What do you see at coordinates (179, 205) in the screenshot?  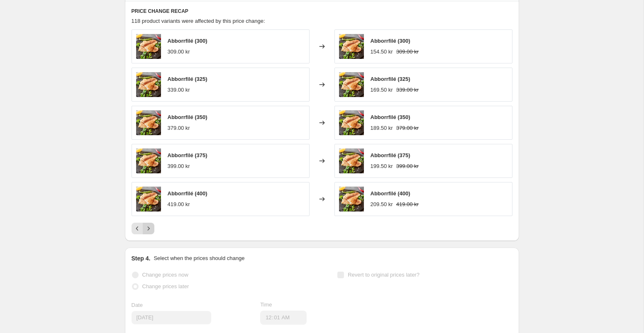 I see `div: 419.00 kr` at bounding box center [179, 205].